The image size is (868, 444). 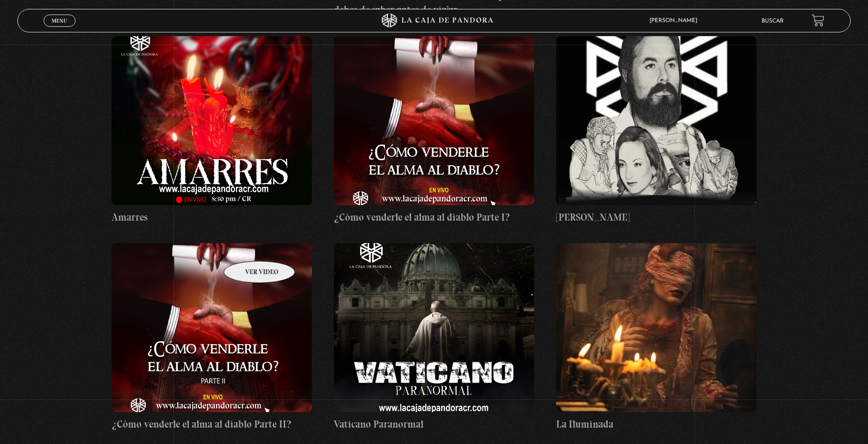 I want to click on a: View your shopping cart, so click(x=817, y=20).